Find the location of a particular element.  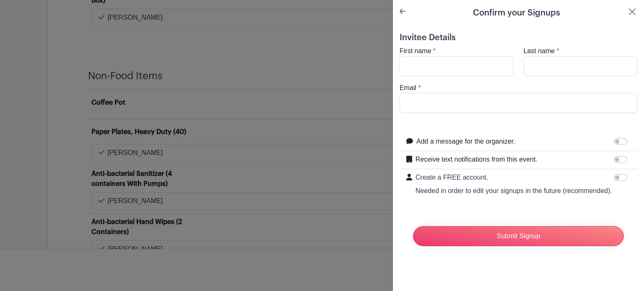

label: Email is located at coordinates (408, 88).